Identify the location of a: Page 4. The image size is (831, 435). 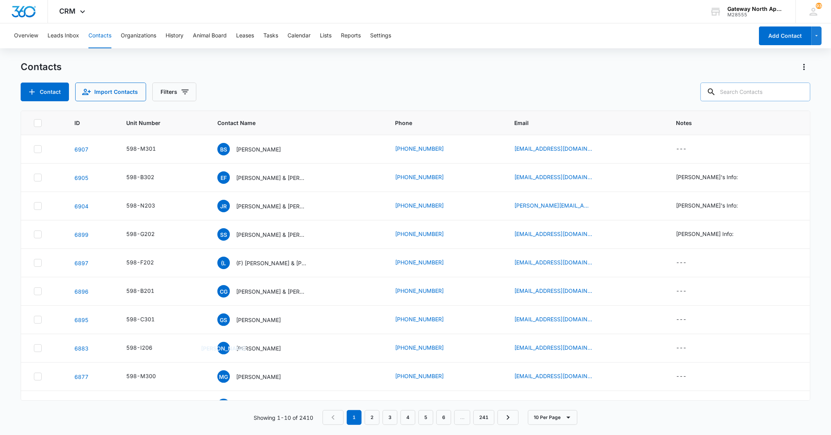
(408, 418).